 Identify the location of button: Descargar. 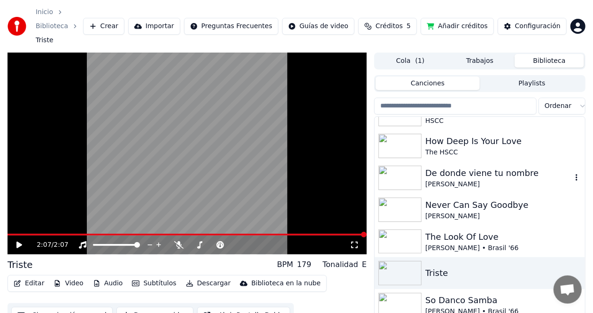
(209, 284).